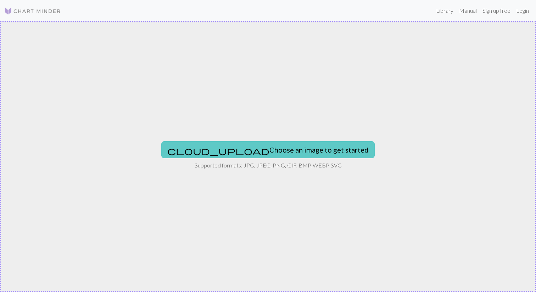 This screenshot has height=292, width=536. I want to click on a: Sign up free, so click(496, 11).